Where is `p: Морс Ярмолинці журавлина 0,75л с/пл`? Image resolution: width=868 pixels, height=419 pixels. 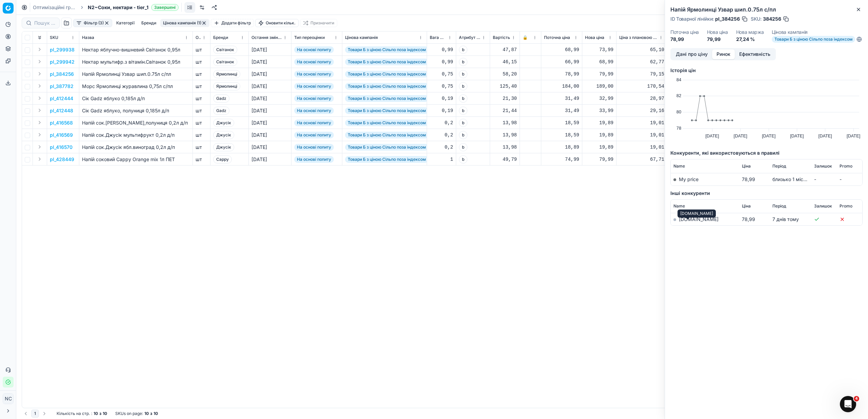 p: Морс Ярмолинці журавлина 0,75л с/пл is located at coordinates (136, 87).